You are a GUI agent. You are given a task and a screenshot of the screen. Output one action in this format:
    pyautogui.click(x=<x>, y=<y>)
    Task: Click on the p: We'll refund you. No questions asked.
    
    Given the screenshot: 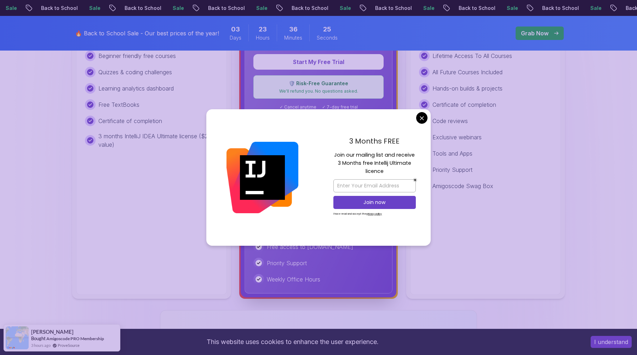 What is the action you would take?
    pyautogui.click(x=318, y=91)
    